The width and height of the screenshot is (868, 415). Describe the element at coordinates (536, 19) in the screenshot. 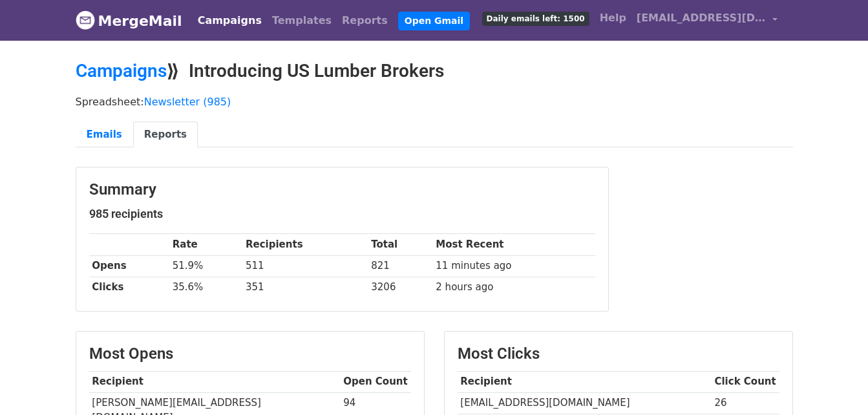

I see `span: Daily emails left: 1500` at that location.